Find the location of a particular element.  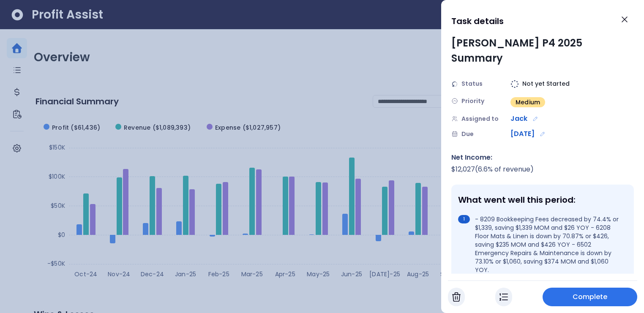

div: $ 12,027 ( 6.6 % of revenue) is located at coordinates (543, 170).